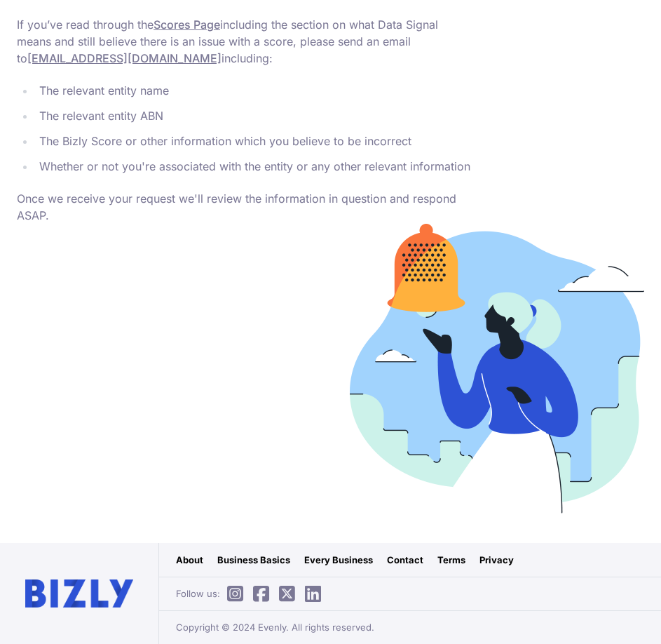 This screenshot has width=661, height=644. What do you see at coordinates (244, 207) in the screenshot?
I see `p: Once we receive your request we'll review the information in question and respond ASAP.` at bounding box center [244, 207].